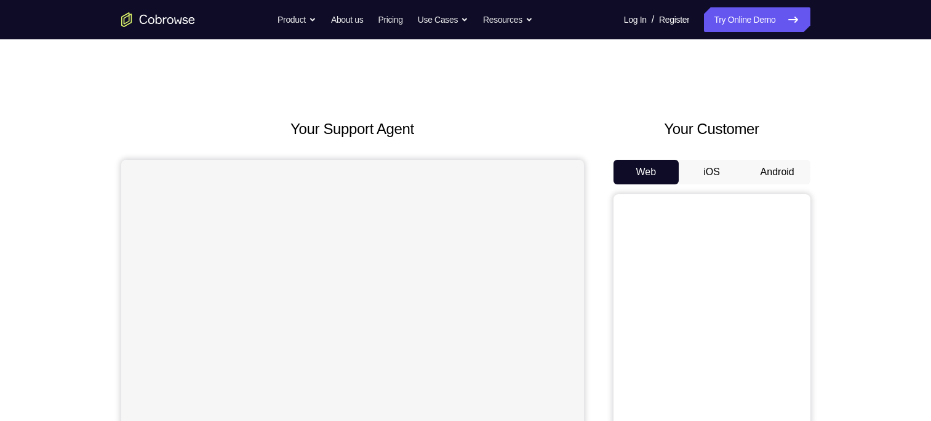 Image resolution: width=931 pixels, height=421 pixels. Describe the element at coordinates (390, 20) in the screenshot. I see `a: Pricing` at that location.